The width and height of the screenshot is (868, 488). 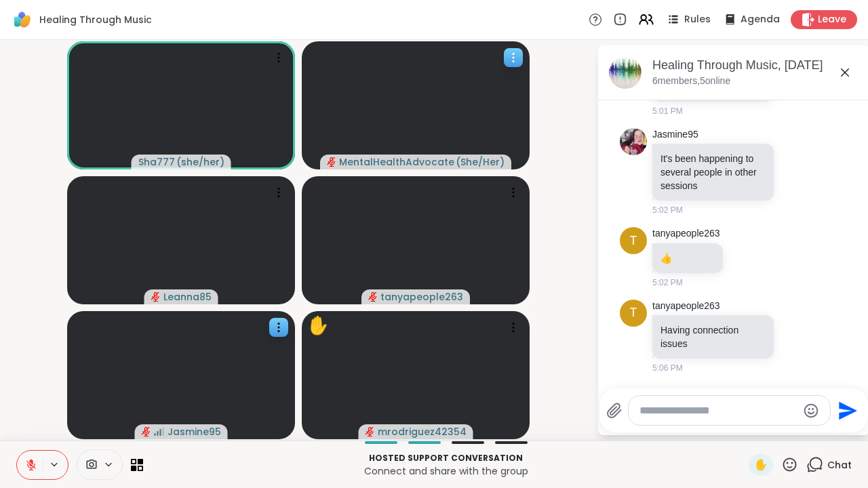 What do you see at coordinates (760, 20) in the screenshot?
I see `span: Agenda` at bounding box center [760, 20].